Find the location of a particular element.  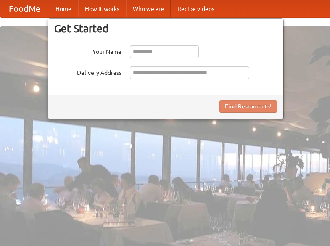

button: Find Restaurants! is located at coordinates (248, 106).